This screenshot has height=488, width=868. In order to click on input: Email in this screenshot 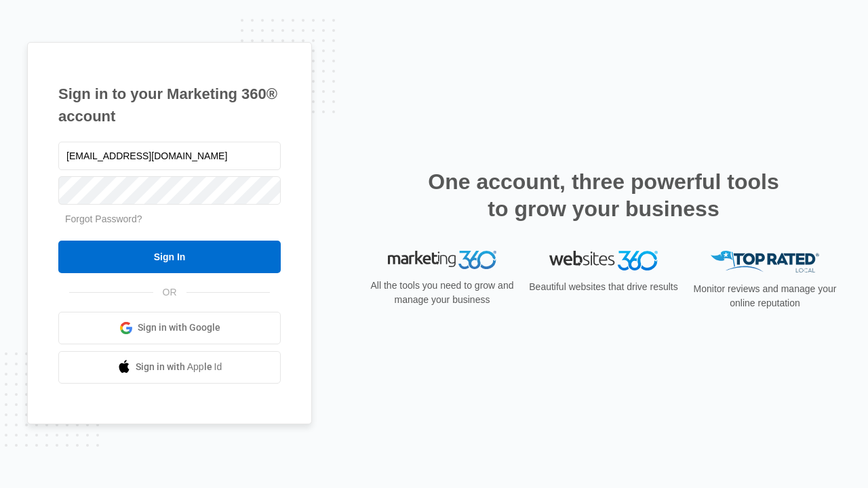, I will do `click(169, 156)`.